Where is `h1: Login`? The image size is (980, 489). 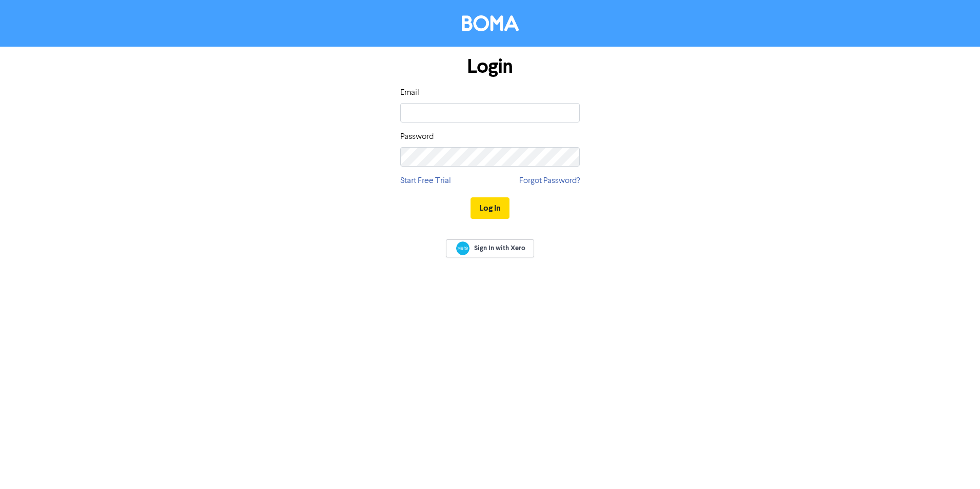 h1: Login is located at coordinates (490, 67).